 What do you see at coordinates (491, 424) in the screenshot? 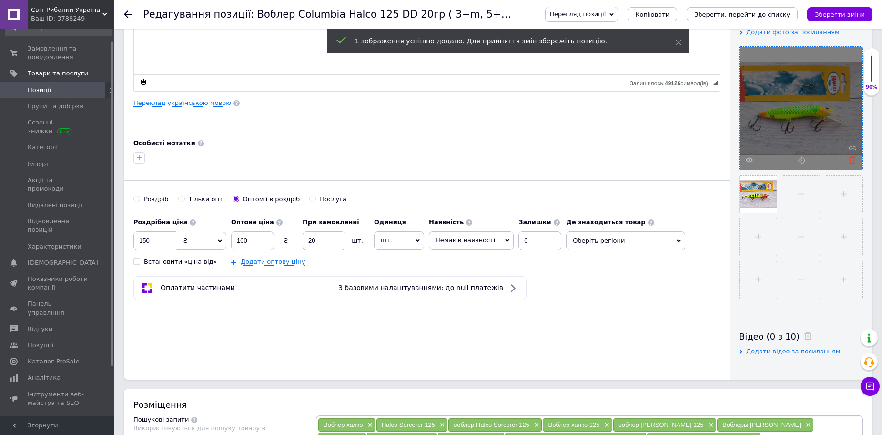
I see `span: воблер Halco Sorcerer 125` at bounding box center [491, 424].